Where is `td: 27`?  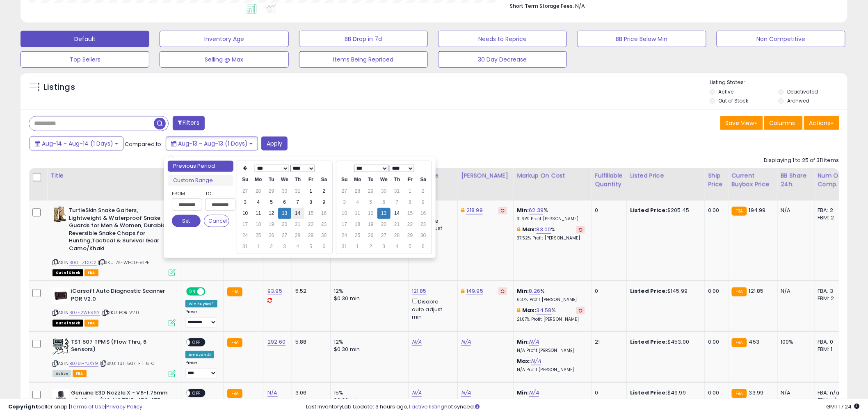
td: 27 is located at coordinates (384, 236).